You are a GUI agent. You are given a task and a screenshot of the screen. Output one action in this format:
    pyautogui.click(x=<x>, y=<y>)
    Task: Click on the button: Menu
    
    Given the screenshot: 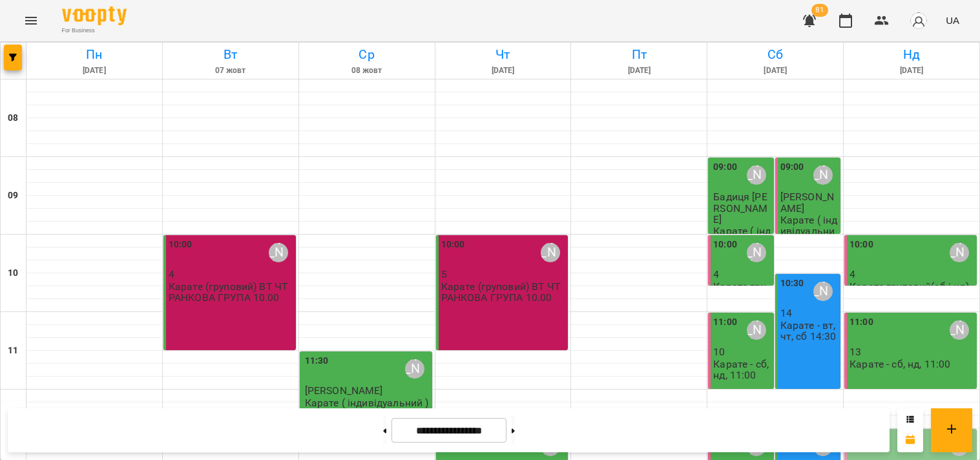 What is the action you would take?
    pyautogui.click(x=31, y=20)
    